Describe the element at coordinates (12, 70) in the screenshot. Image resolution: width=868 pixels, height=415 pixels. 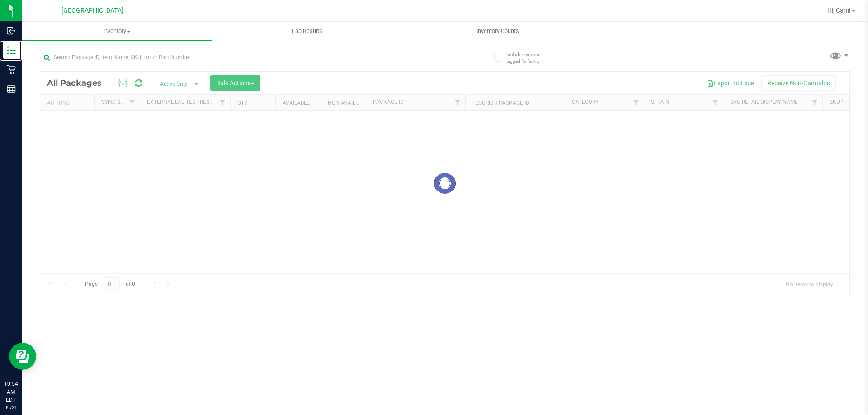
I see `inline-svg: Retail` at that location.